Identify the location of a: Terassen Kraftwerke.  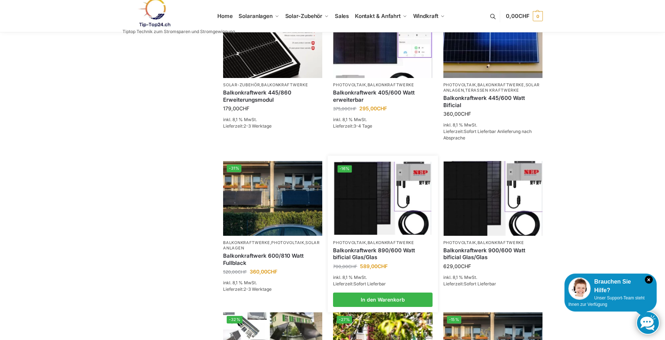
(492, 90).